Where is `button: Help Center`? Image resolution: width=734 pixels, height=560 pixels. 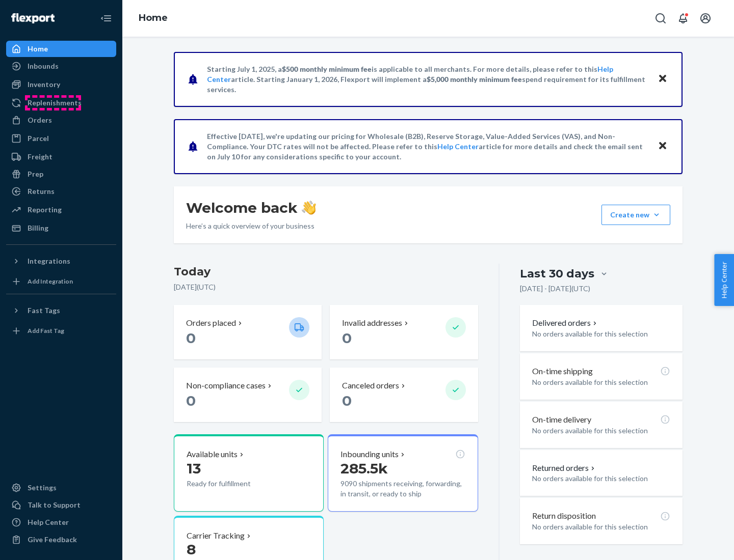
button: Help Center is located at coordinates (724, 280).